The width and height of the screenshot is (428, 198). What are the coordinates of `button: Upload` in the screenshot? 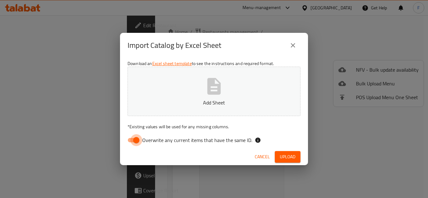 It's located at (288, 157).